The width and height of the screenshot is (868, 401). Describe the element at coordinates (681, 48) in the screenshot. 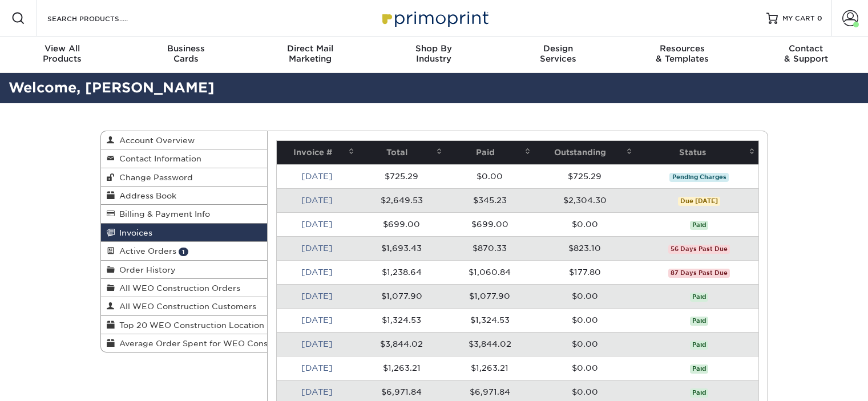

I see `span: Resources` at that location.